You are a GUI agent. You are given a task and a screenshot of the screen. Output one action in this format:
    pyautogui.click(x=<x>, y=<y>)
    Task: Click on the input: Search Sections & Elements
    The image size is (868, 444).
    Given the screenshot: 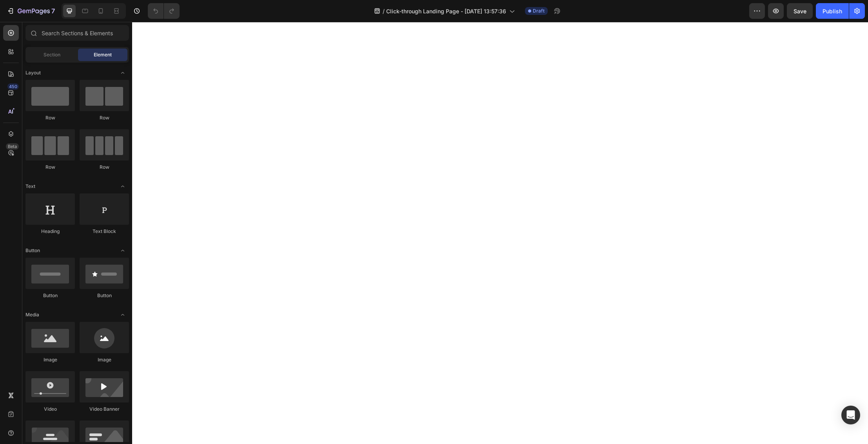 What is the action you would take?
    pyautogui.click(x=77, y=33)
    